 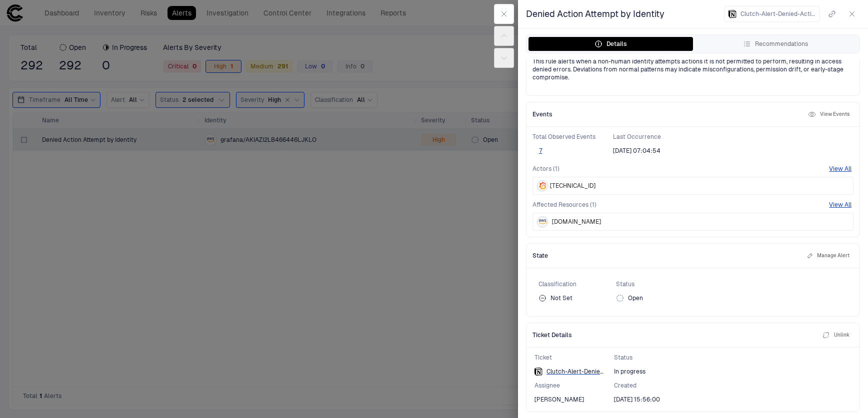 What do you see at coordinates (555, 298) in the screenshot?
I see `div: Not Set` at bounding box center [555, 298].